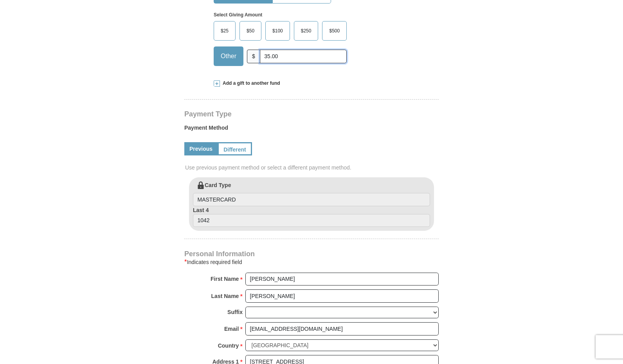 This screenshot has width=623, height=364. What do you see at coordinates (238, 15) in the screenshot?
I see `strong: Select Giving Amount` at bounding box center [238, 15].